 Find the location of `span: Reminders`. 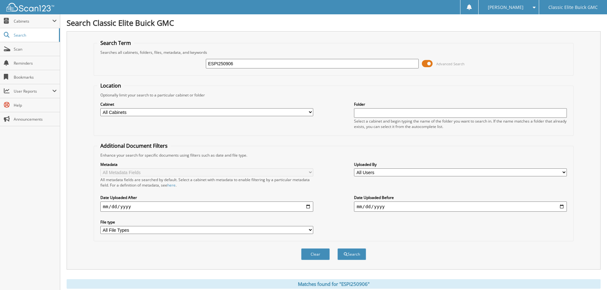

span: Reminders is located at coordinates (35, 63).